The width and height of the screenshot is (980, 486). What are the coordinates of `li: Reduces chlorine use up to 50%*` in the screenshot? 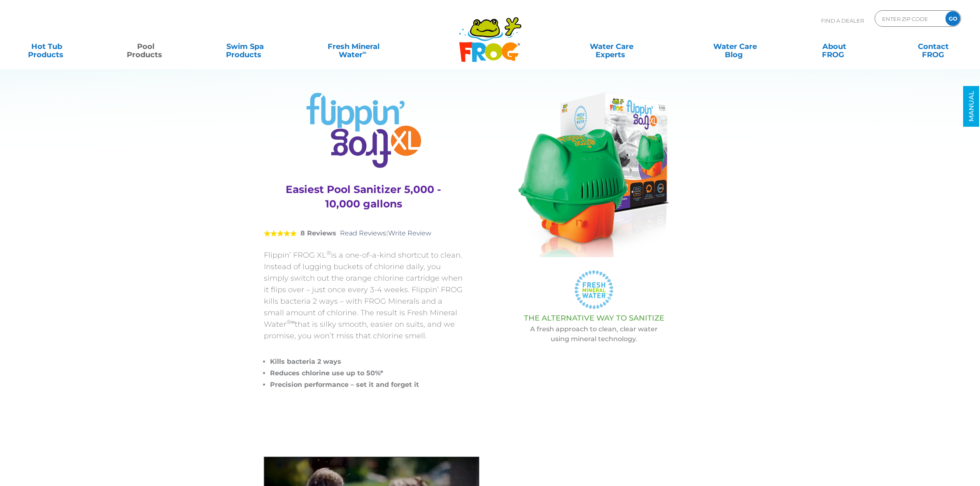 It's located at (367, 373).